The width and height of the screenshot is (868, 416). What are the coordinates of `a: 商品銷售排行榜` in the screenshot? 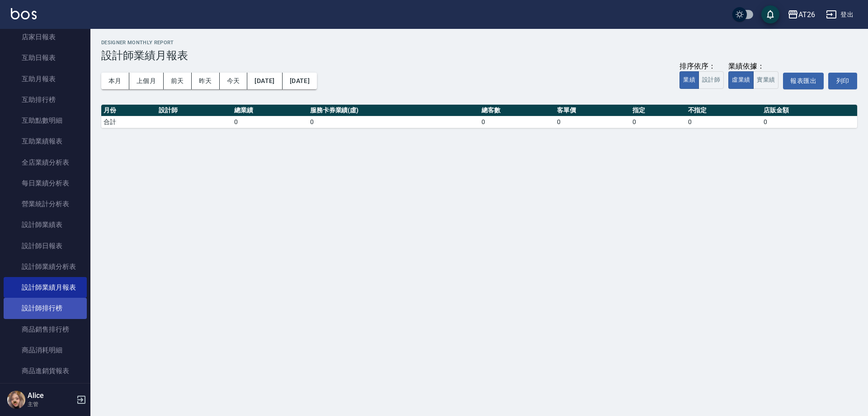 It's located at (45, 330).